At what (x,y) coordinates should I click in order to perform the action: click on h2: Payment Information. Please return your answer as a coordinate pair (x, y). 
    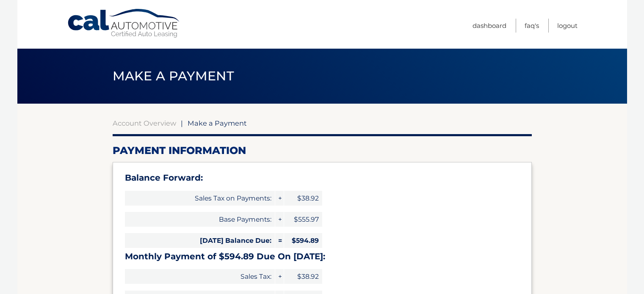
    Looking at the image, I should click on (322, 151).